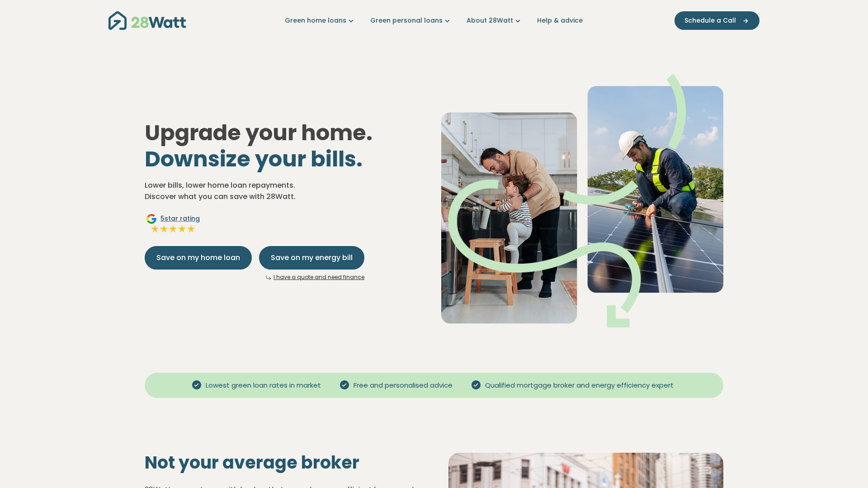 The width and height of the screenshot is (868, 488). Describe the element at coordinates (286, 191) in the screenshot. I see `p: Lower bills, lower home loan repayments. Discover what you can save with 28Watt.` at that location.